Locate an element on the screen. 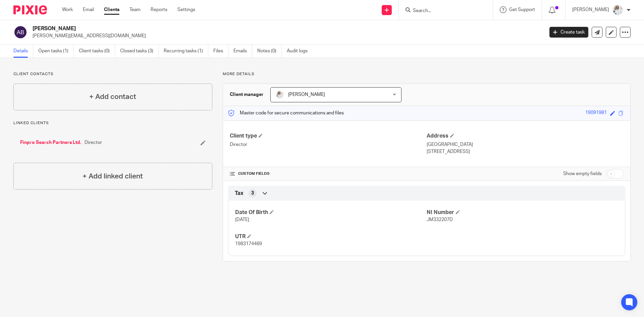  a: Recurring tasks (1) is located at coordinates (186, 51).